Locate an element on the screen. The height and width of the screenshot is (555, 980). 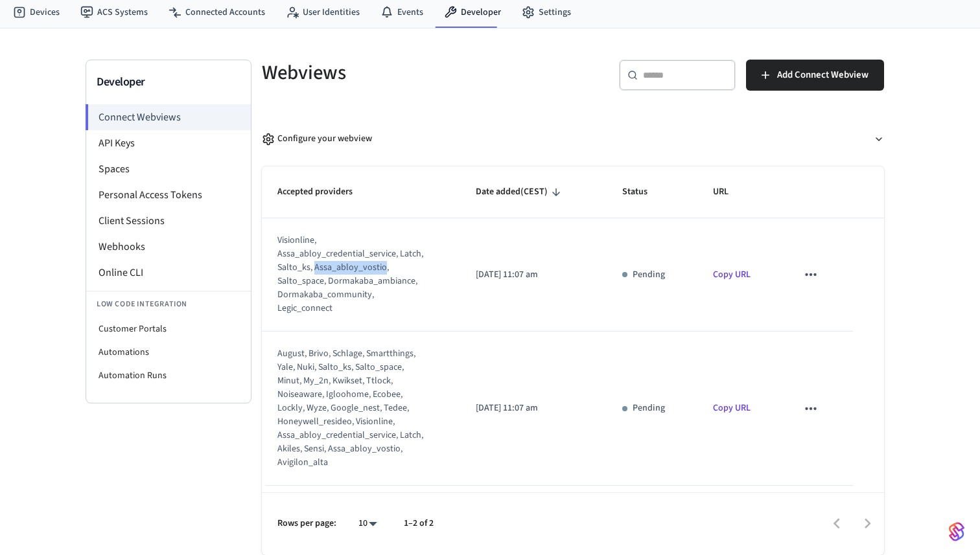
p: 1–2 of 2 is located at coordinates (419, 523).